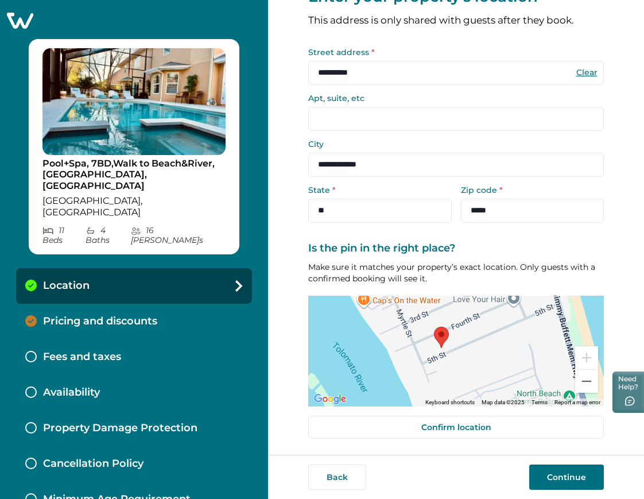 This screenshot has width=644, height=499. Describe the element at coordinates (108, 235) in the screenshot. I see `p: 4 Bath s` at that location.